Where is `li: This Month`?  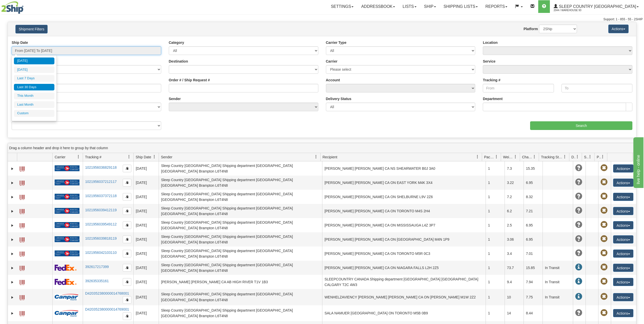 li: This Month is located at coordinates (34, 96).